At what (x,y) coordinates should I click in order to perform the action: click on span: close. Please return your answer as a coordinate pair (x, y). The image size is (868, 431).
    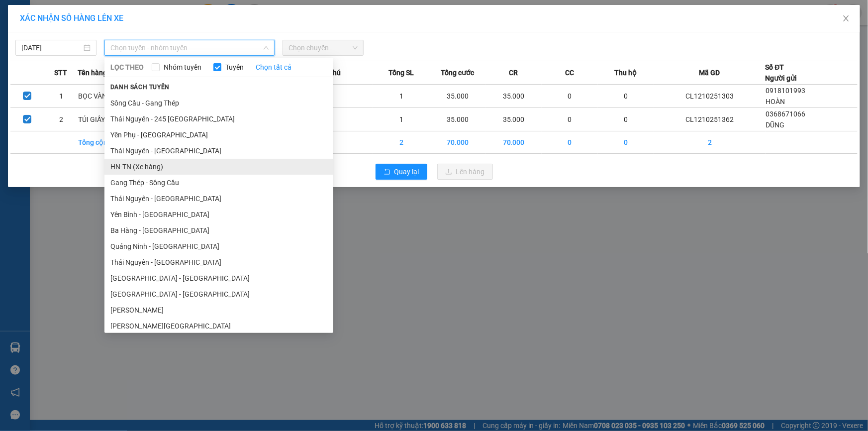
    Looking at the image, I should click on (846, 19).